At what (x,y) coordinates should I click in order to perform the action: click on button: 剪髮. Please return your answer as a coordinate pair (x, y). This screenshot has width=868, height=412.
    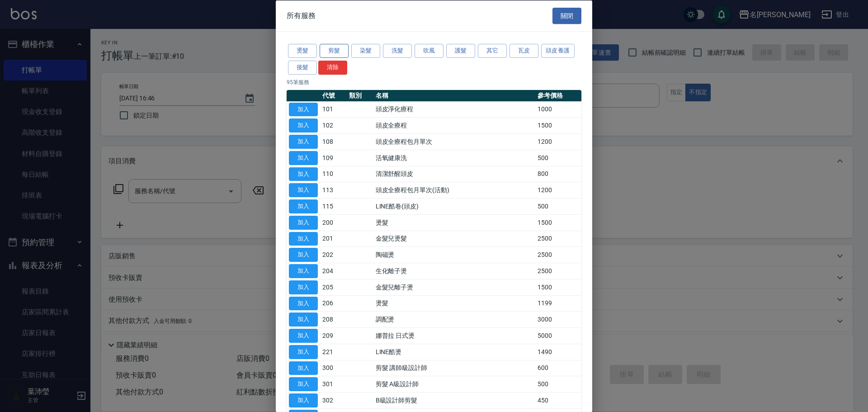
    Looking at the image, I should click on (334, 51).